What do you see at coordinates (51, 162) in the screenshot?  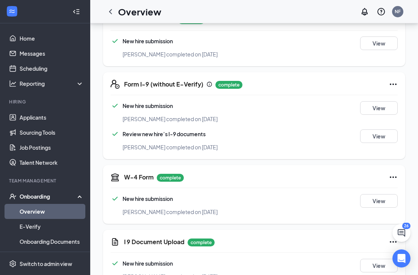 I see `a: Talent Network` at bounding box center [51, 162].